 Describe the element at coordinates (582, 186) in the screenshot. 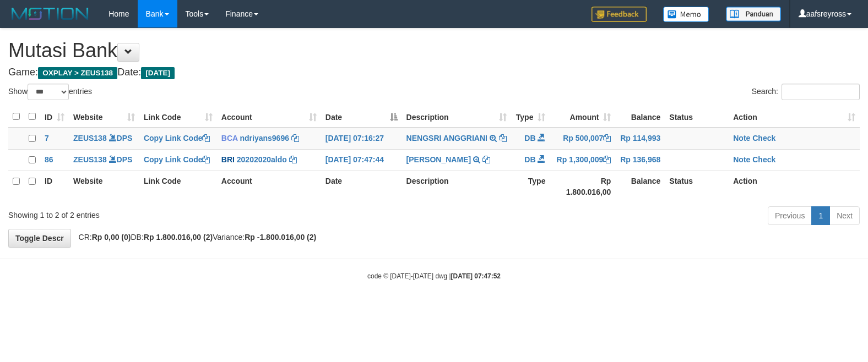

I see `th: Rp 1.800.016,00` at that location.